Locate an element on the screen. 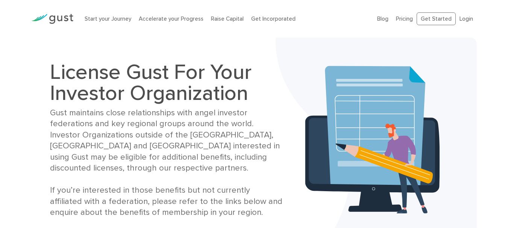 This screenshot has height=228, width=508. a: Get Started is located at coordinates (436, 19).